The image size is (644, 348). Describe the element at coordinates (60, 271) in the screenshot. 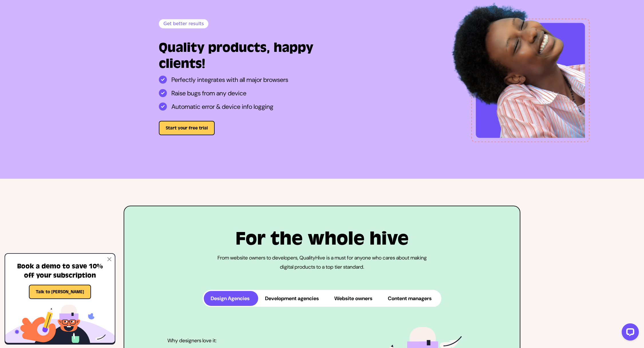

I see `h4: Book a demo to save 10% off your subscription` at that location.